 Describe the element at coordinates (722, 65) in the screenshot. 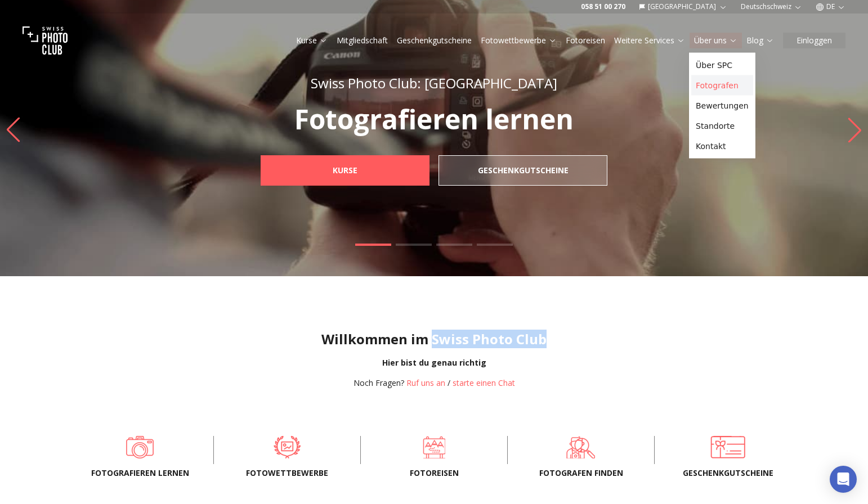

I see `a: Über SPC` at that location.